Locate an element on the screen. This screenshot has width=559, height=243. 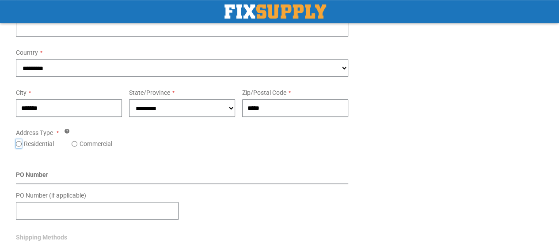
span: City is located at coordinates (21, 93).